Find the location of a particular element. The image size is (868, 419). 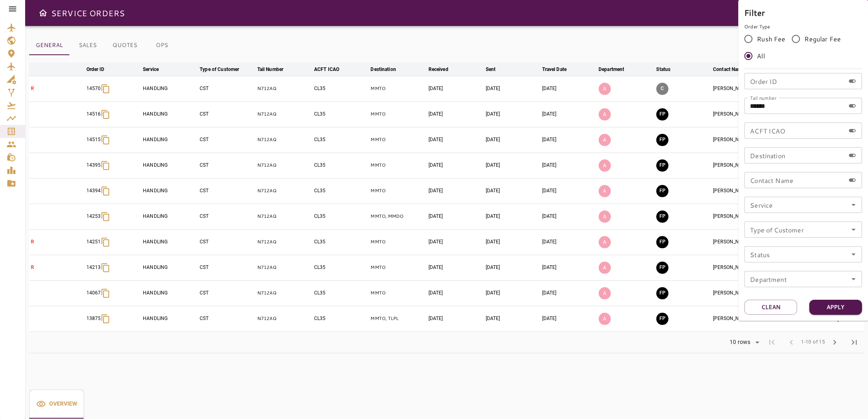

h6: Filter is located at coordinates (803, 13).